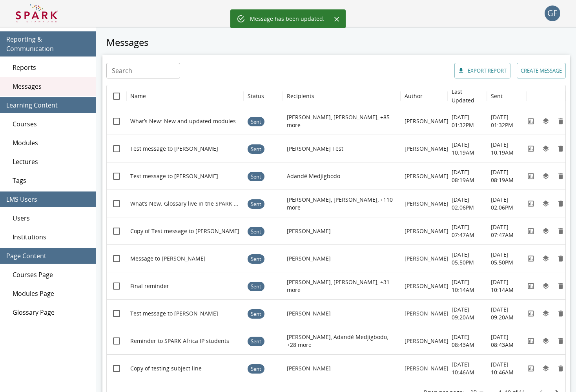 The image size is (576, 392). Describe the element at coordinates (51, 143) in the screenshot. I see `span: Modules` at that location.